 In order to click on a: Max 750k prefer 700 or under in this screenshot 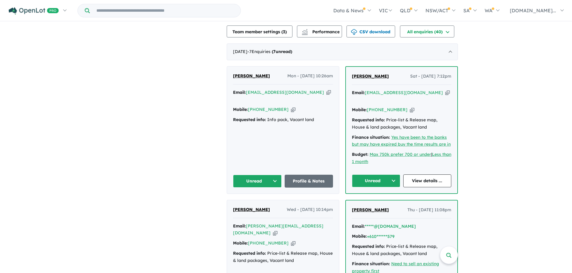, I will do `click(400, 155)`.